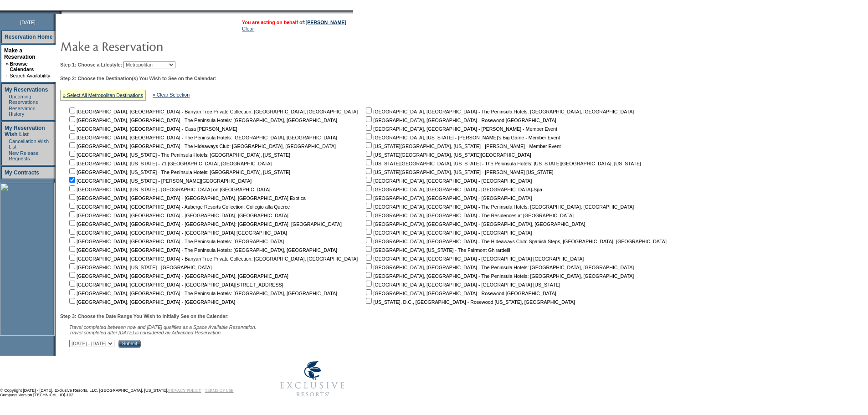  Describe the element at coordinates (29, 75) in the screenshot. I see `a: Search Availability` at that location.